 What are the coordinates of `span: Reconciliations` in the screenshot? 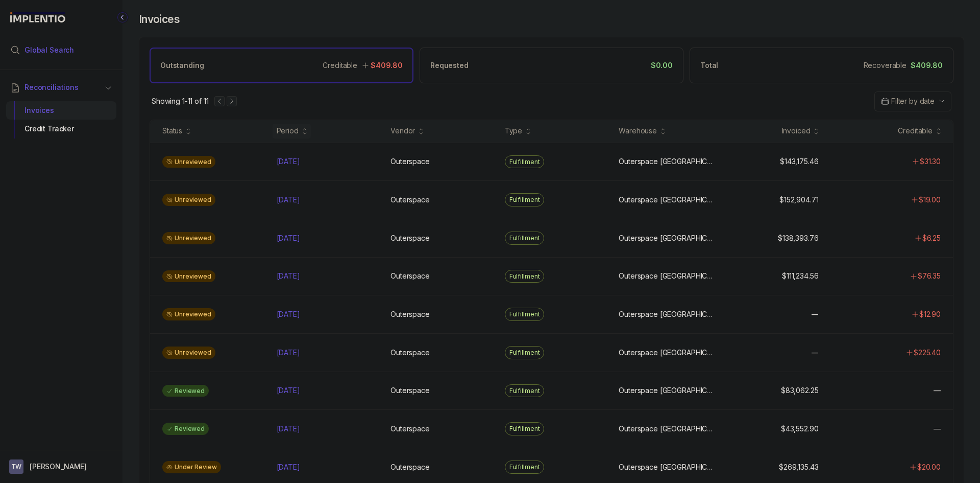 It's located at (52, 87).